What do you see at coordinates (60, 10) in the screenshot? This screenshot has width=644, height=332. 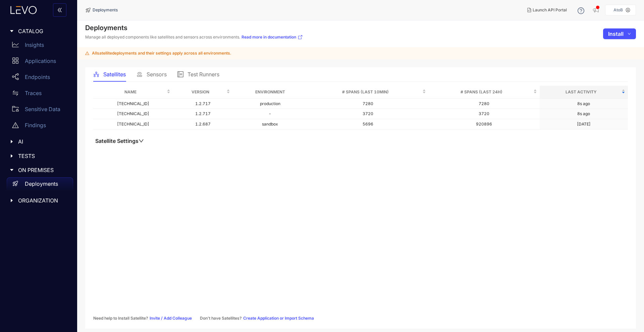 I see `button: double-left` at bounding box center [60, 10].